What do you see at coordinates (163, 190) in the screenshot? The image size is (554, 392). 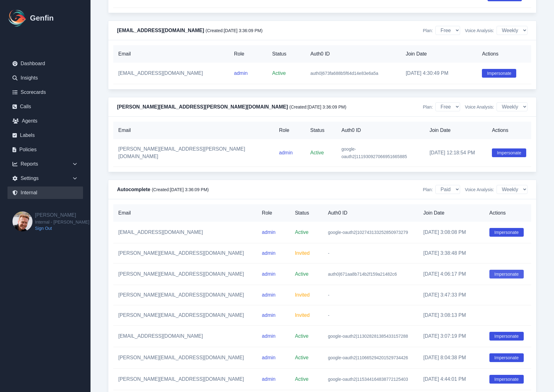 I see `h4: Autocomplete` at bounding box center [163, 190].